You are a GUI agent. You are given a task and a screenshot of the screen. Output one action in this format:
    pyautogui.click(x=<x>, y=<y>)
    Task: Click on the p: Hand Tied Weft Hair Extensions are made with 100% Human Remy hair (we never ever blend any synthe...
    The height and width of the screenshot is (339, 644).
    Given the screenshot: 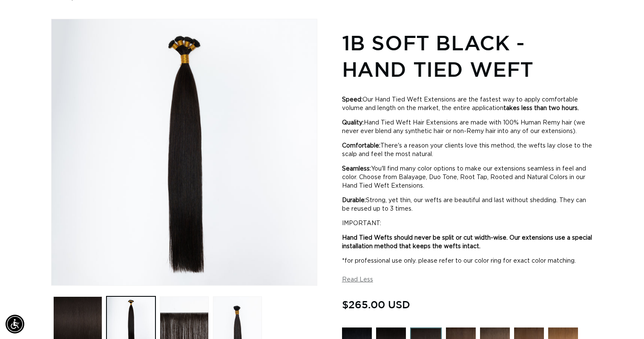 What is the action you would take?
    pyautogui.click(x=467, y=128)
    